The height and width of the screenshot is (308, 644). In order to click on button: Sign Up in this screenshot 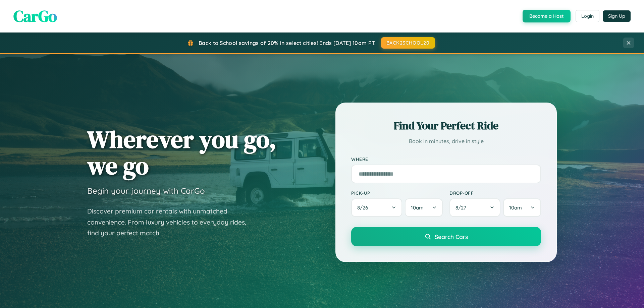, I will do `click(616, 16)`.